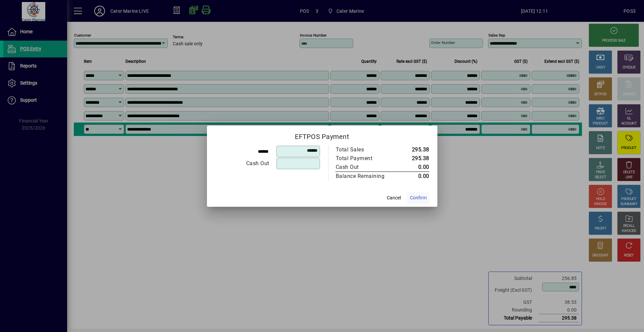  What do you see at coordinates (394, 198) in the screenshot?
I see `button: Cancel` at bounding box center [394, 198].